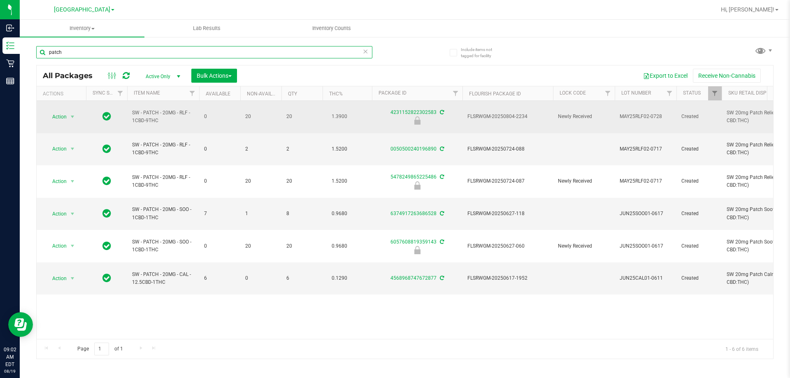 This screenshot has height=378, width=790. What do you see at coordinates (102, 349) in the screenshot?
I see `input: 1` at bounding box center [102, 349].